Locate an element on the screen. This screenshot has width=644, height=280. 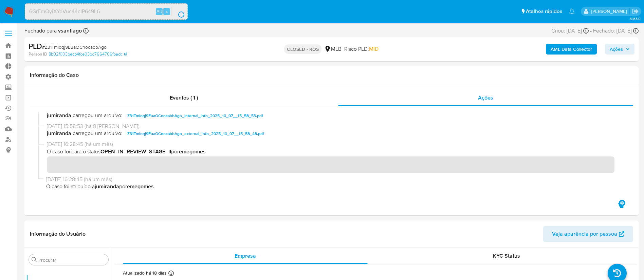
span: Fechado para is located at coordinates (53, 31).